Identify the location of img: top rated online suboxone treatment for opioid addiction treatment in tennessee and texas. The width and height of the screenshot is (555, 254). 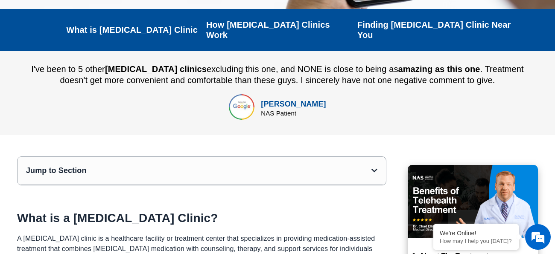
(242, 107).